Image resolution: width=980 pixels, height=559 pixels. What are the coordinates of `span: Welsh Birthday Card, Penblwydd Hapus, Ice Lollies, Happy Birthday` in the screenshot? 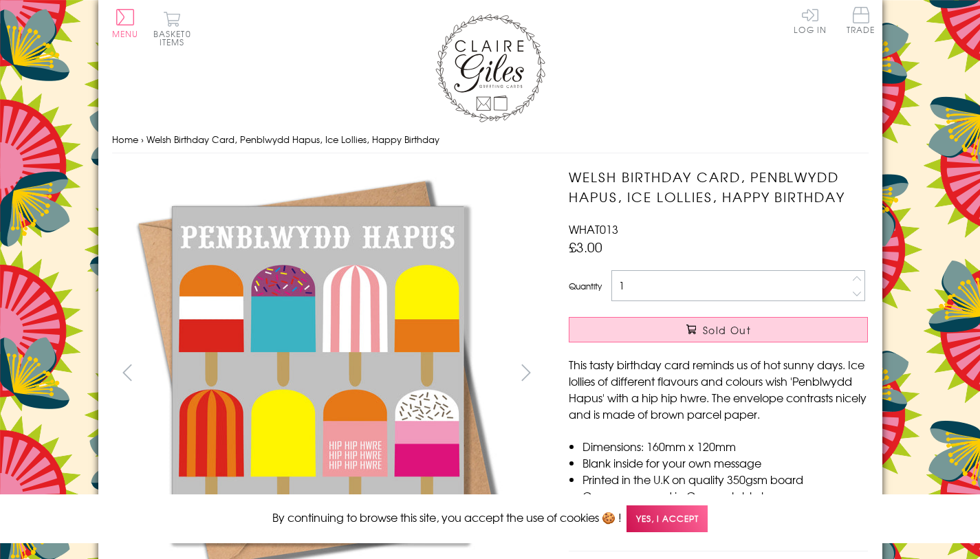 It's located at (293, 139).